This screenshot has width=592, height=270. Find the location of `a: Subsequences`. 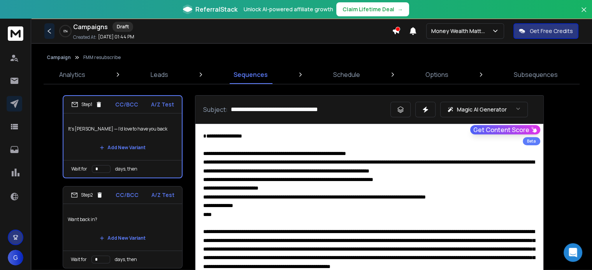

a: Subsequences is located at coordinates (535, 75).